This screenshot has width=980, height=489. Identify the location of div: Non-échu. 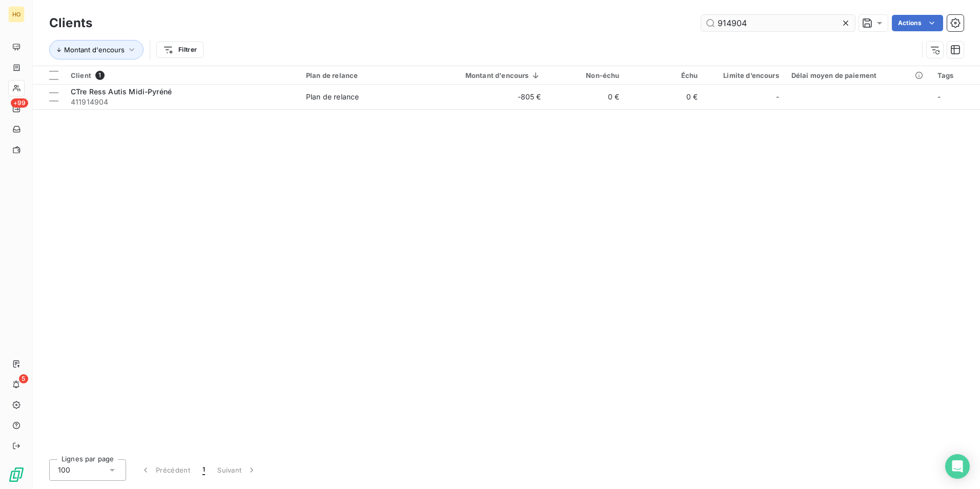
(586, 75).